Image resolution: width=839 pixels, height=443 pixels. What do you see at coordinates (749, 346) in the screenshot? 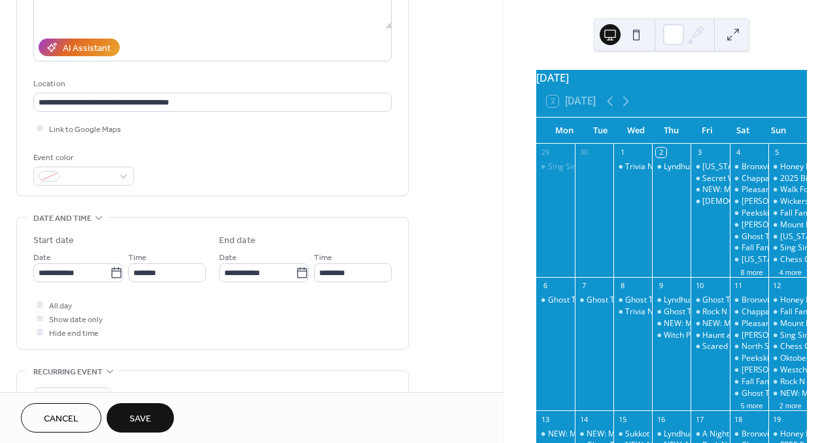
I see `div: North Salem Farmers Market` at bounding box center [749, 346].